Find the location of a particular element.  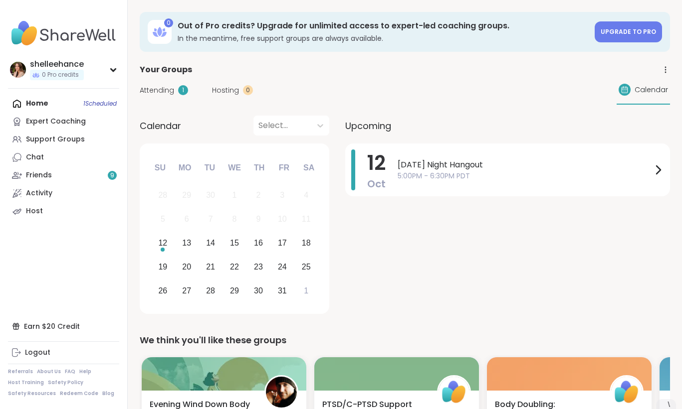

div: 29 is located at coordinates (186, 195).